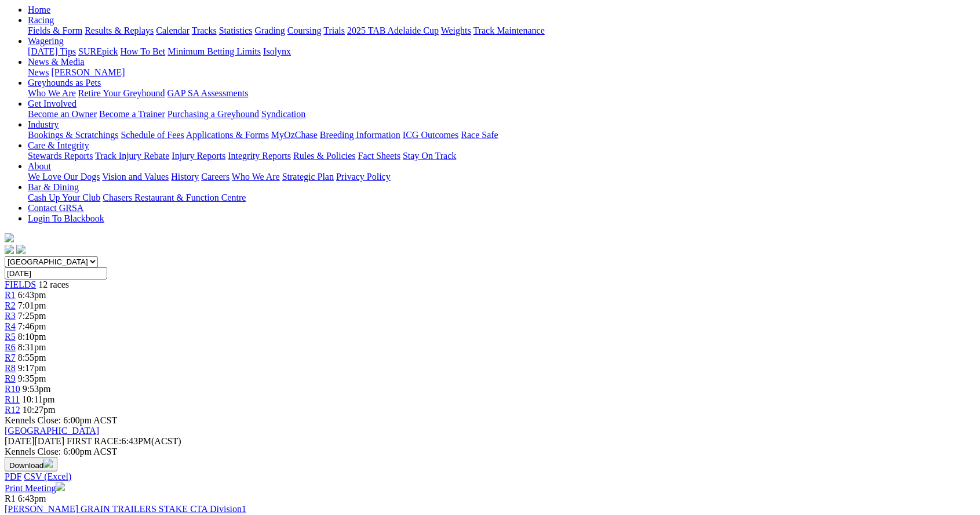 This screenshot has width=980, height=515. What do you see at coordinates (124, 441) in the screenshot?
I see `span: 6:43PM(ACST)` at bounding box center [124, 441].